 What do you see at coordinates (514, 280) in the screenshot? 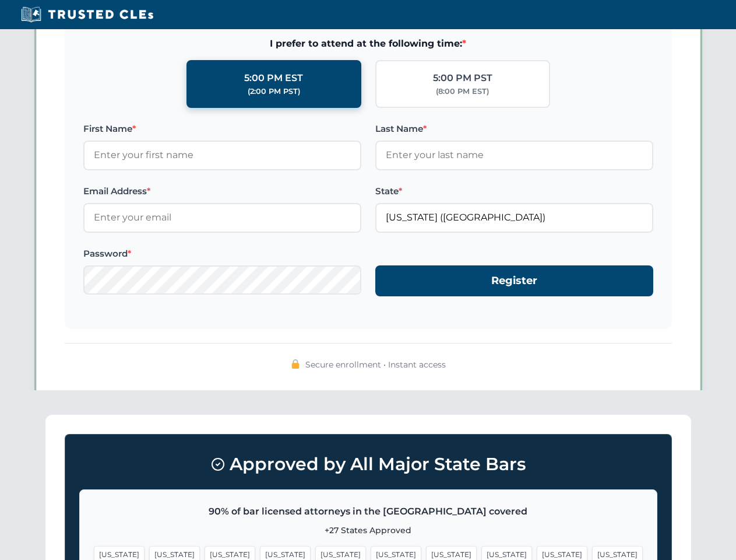
I see `button: Register` at bounding box center [514, 280].